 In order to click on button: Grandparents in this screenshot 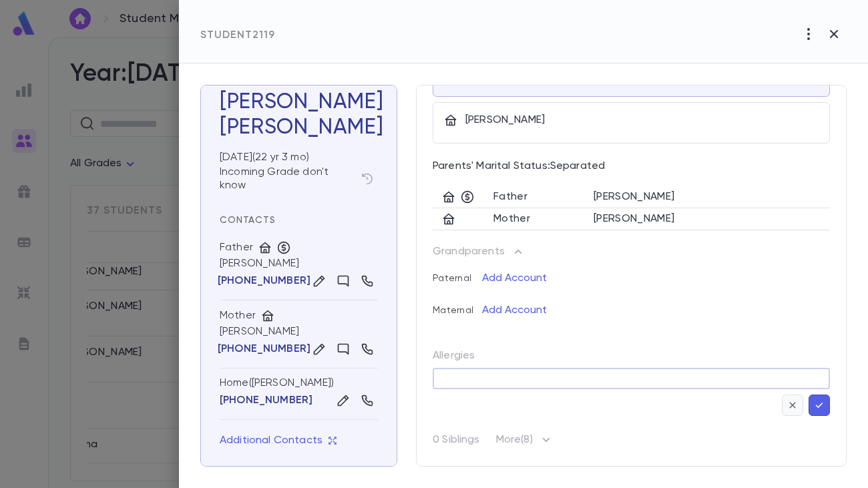, I will do `click(479, 252)`.